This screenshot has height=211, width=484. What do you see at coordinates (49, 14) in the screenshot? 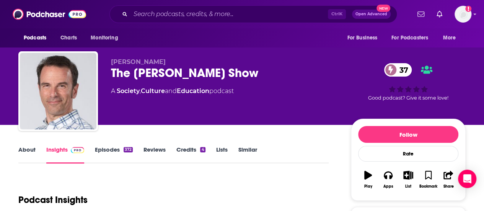
I see `a: Podchaser - Follow, Share and Rate Podcasts` at bounding box center [49, 14].